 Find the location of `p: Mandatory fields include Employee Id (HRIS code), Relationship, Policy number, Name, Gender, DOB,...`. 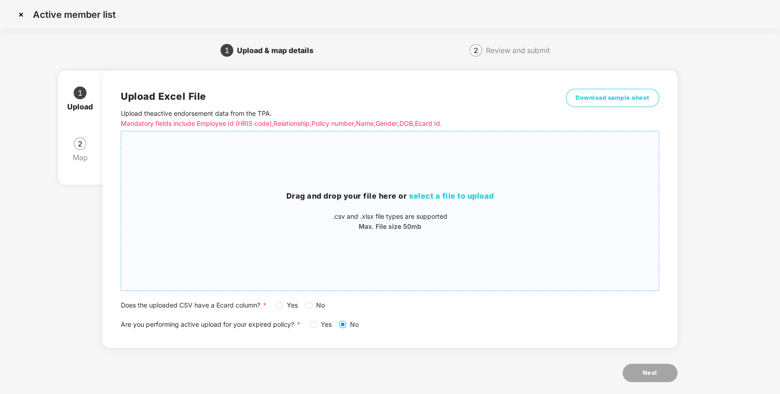

p: Mandatory fields include Employee Id (HRIS code), Relationship, Policy number, Name, Gender, DOB,... is located at coordinates (333, 123).